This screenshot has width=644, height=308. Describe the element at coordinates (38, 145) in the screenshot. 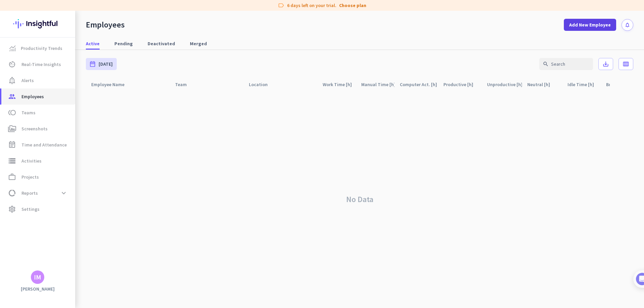

I see `a: event_noteTime and Attendance` at that location.